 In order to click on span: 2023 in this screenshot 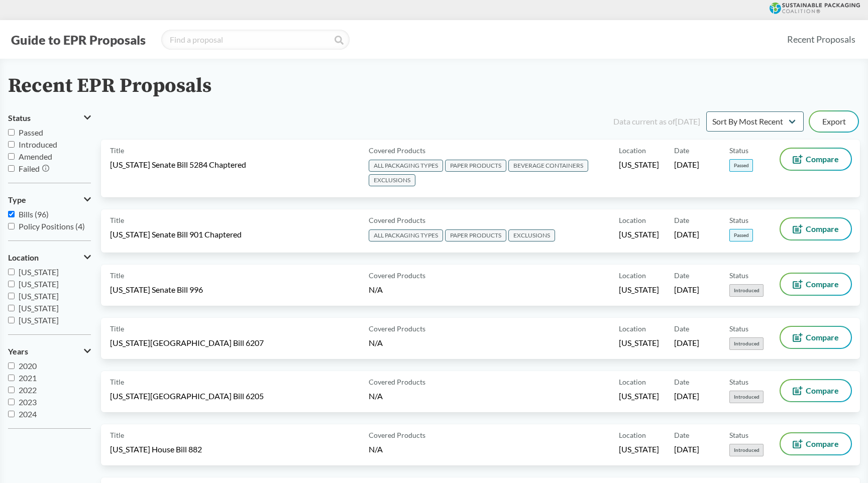, I will do `click(28, 401)`.